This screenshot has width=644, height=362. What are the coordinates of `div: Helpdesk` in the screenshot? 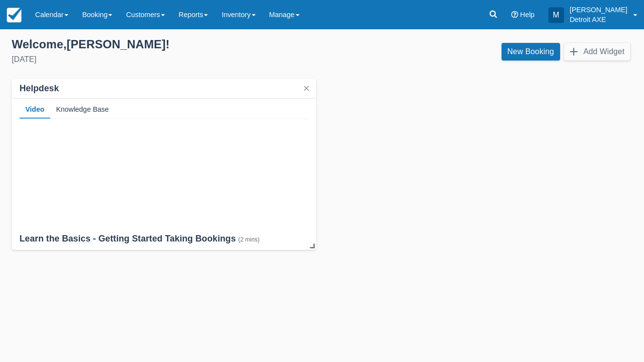 It's located at (39, 89).